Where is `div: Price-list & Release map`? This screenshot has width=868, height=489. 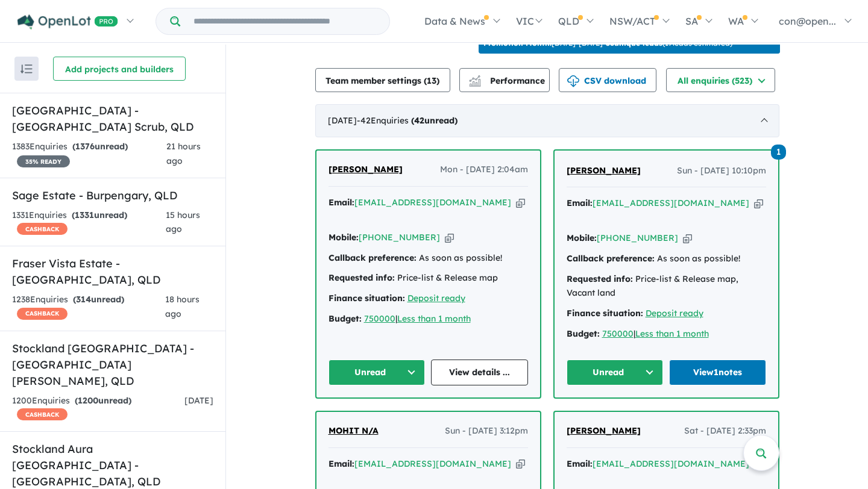 div: Price-list & Release map is located at coordinates (428, 278).